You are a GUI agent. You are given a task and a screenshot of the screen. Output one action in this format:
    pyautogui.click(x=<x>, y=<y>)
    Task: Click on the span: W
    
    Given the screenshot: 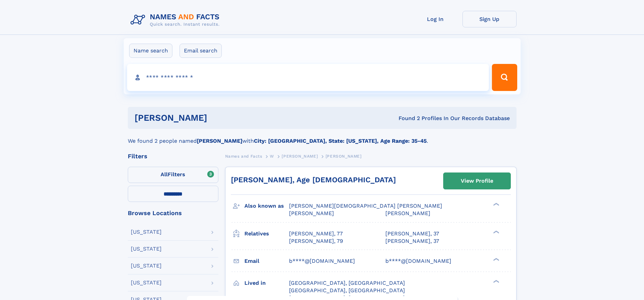 What is the action you would take?
    pyautogui.click(x=272, y=156)
    